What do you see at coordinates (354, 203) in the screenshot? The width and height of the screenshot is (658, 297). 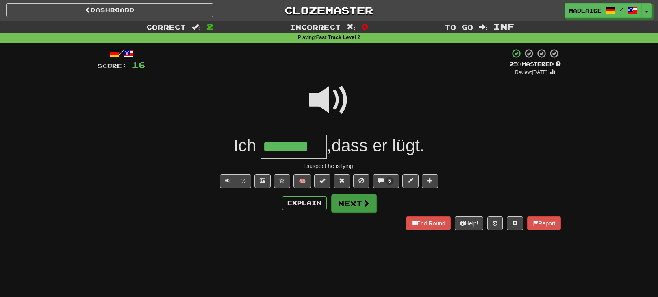 I see `button: Next` at bounding box center [354, 203].